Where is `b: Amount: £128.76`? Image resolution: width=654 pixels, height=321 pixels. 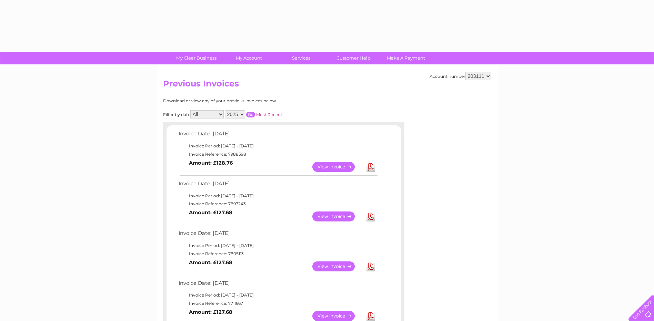 b: Amount: £128.76 is located at coordinates (211, 163).